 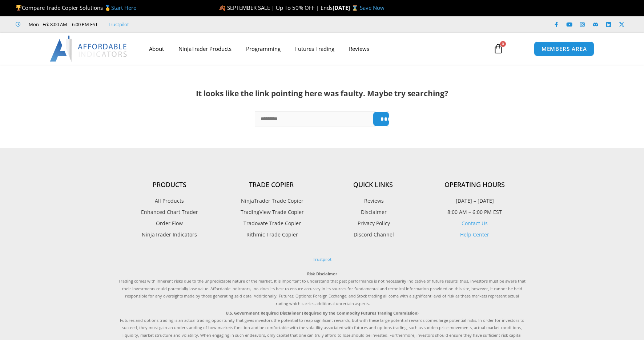 What do you see at coordinates (271, 212) in the screenshot?
I see `span: TradingView Trade Copier` at bounding box center [271, 212].